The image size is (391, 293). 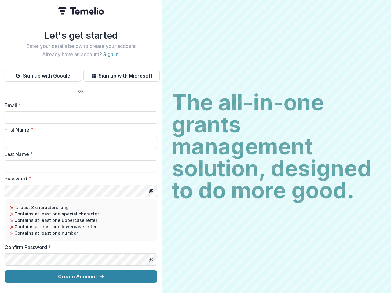 I want to click on li: Contains at least one uppercase letter, so click(x=81, y=220).